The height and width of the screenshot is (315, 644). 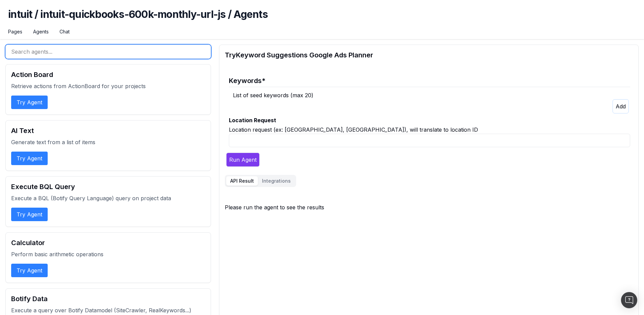 What do you see at coordinates (429, 207) in the screenshot?
I see `div: Please run the agent to see the results` at bounding box center [429, 207].